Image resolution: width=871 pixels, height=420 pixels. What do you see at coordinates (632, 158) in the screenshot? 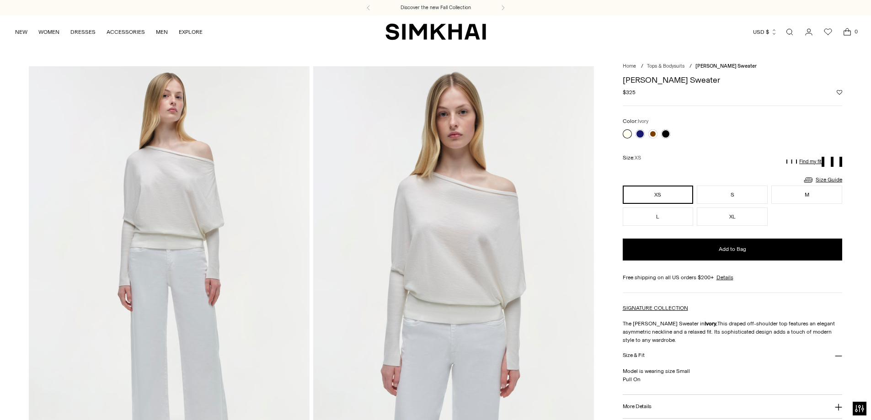
I see `label: Size:` at bounding box center [632, 158].